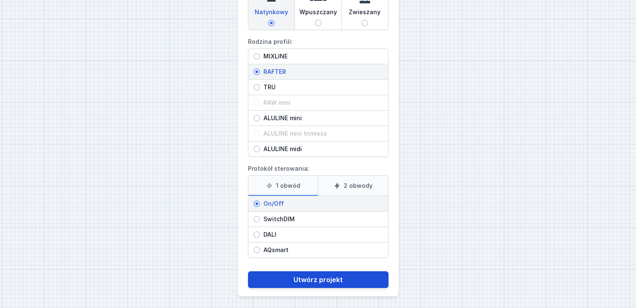 The image size is (636, 308). I want to click on button: Utwórz projekt, so click(318, 280).